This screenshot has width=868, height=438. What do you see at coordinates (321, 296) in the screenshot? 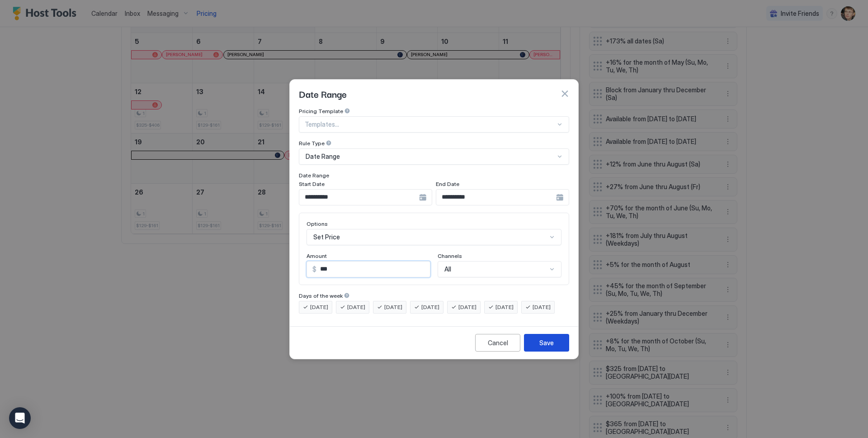
I see `span: Days of the week` at bounding box center [321, 296].